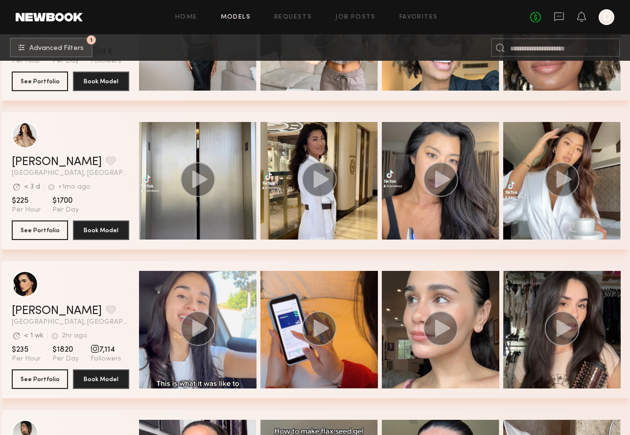 This screenshot has width=630, height=435. What do you see at coordinates (293, 17) in the screenshot?
I see `a: Requests` at bounding box center [293, 17].